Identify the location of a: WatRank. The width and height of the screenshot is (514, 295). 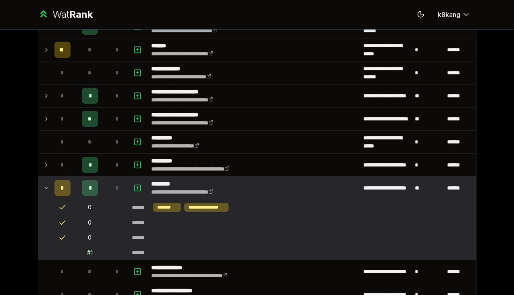
(65, 15).